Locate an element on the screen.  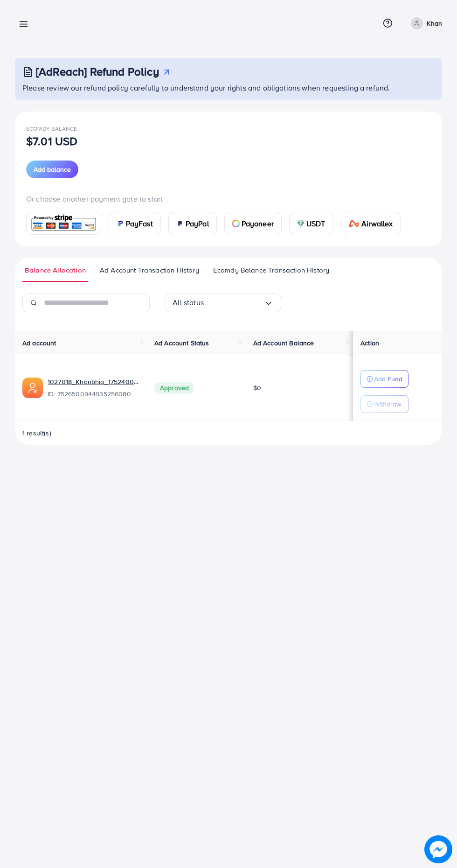
p: Add Fund is located at coordinates (388, 379).